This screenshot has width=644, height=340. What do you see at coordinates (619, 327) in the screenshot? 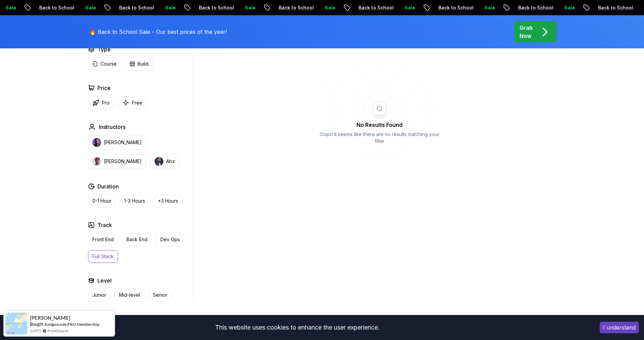
I see `button: Accept cookies` at bounding box center [619, 327].